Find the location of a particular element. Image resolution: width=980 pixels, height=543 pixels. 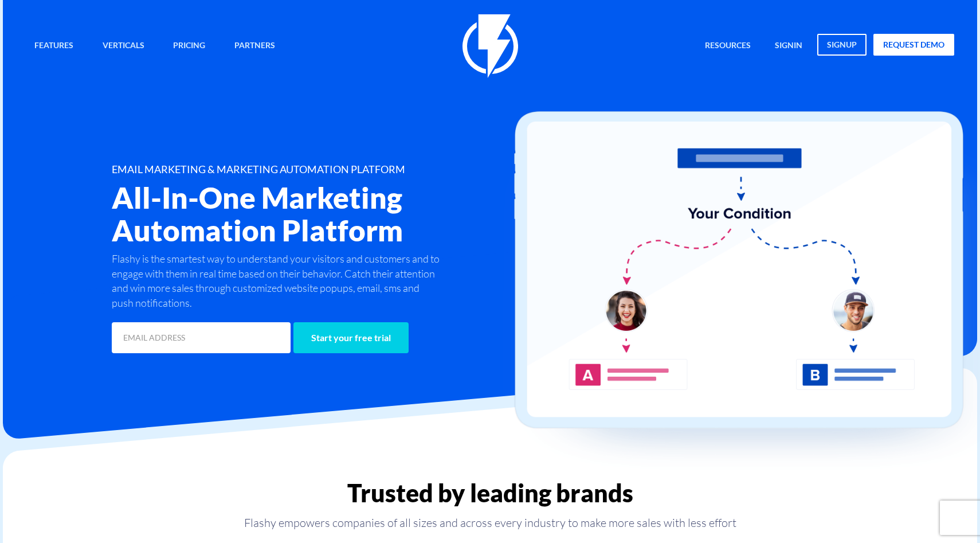

a: request demo is located at coordinates (913, 45).